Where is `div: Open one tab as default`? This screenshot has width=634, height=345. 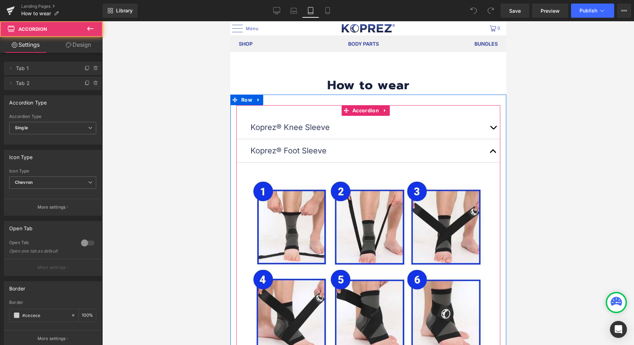
div: Open one tab as default is located at coordinates (41, 251).